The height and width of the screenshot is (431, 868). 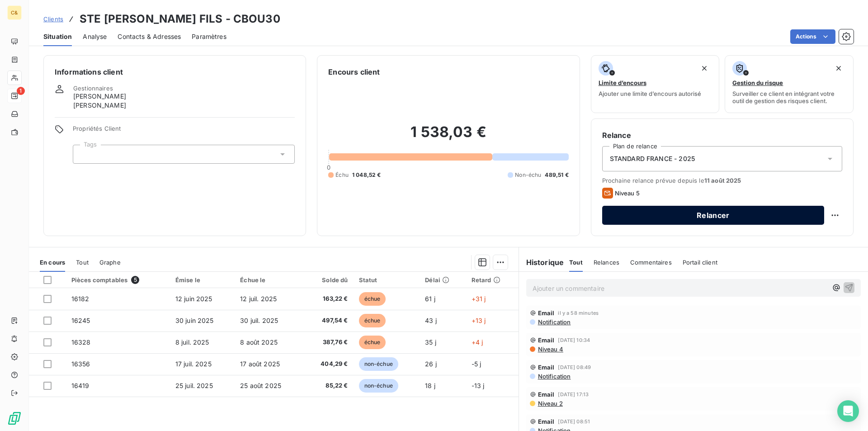 I want to click on span: 61 j, so click(x=430, y=298).